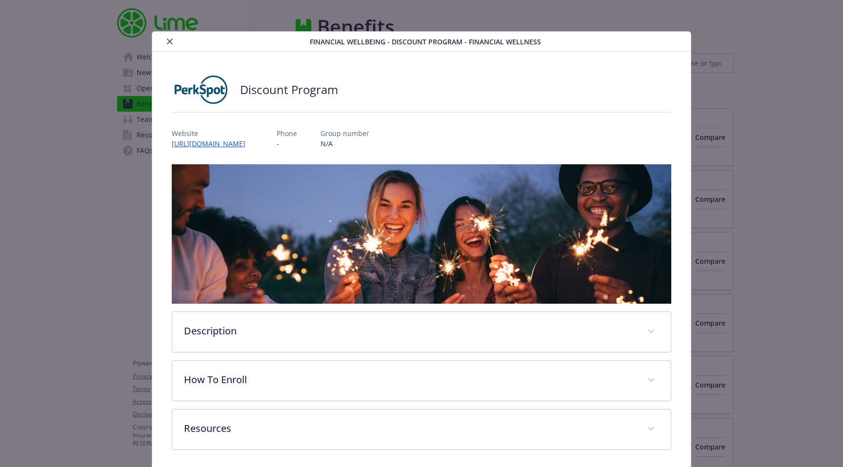 The height and width of the screenshot is (467, 843). What do you see at coordinates (410, 380) in the screenshot?
I see `p: How To Enroll` at bounding box center [410, 380].